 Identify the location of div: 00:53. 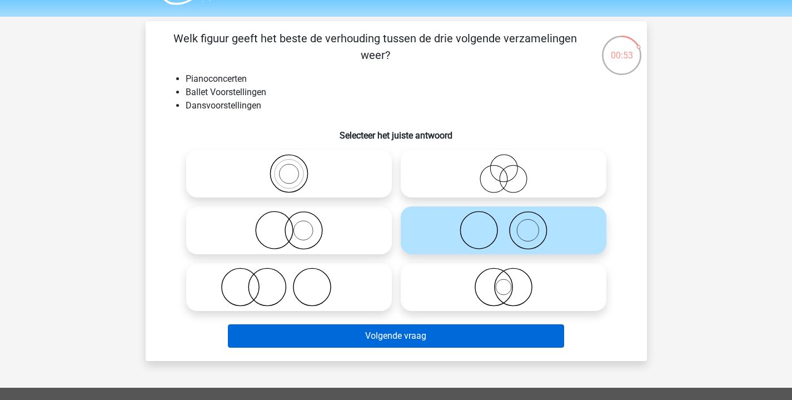
(621, 48).